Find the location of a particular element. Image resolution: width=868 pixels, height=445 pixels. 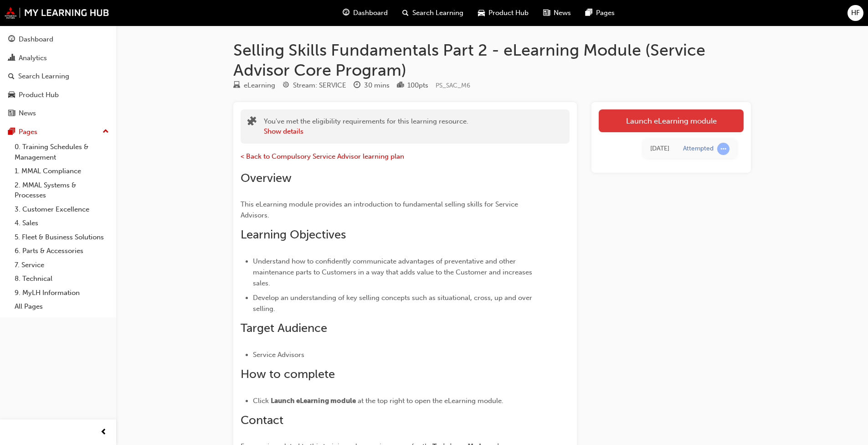

span: clock-icon is located at coordinates (357, 86).